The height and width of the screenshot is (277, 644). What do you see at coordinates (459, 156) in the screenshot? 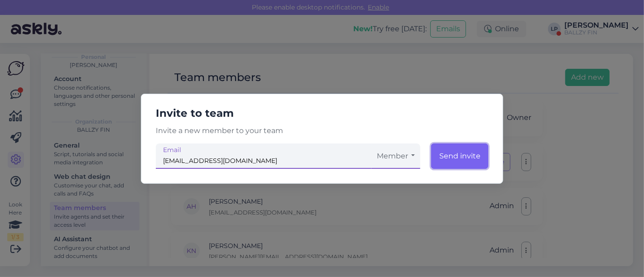
I see `button: Send invite` at bounding box center [459, 156].